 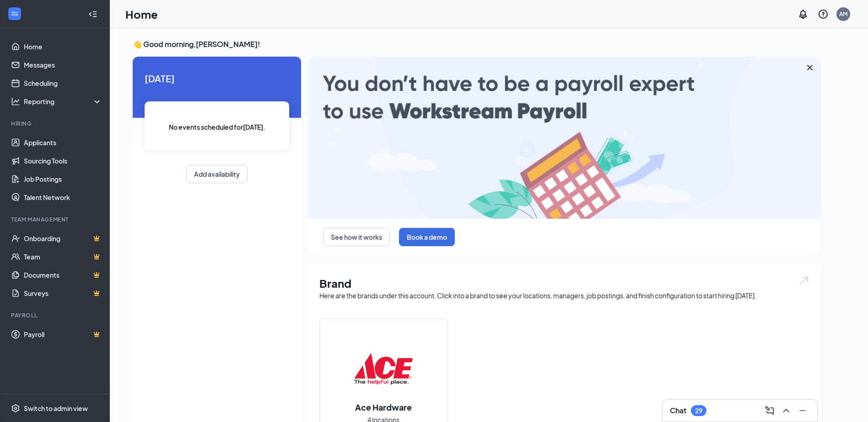 What do you see at coordinates (56, 409) in the screenshot?
I see `div: Switch to admin view` at bounding box center [56, 409].